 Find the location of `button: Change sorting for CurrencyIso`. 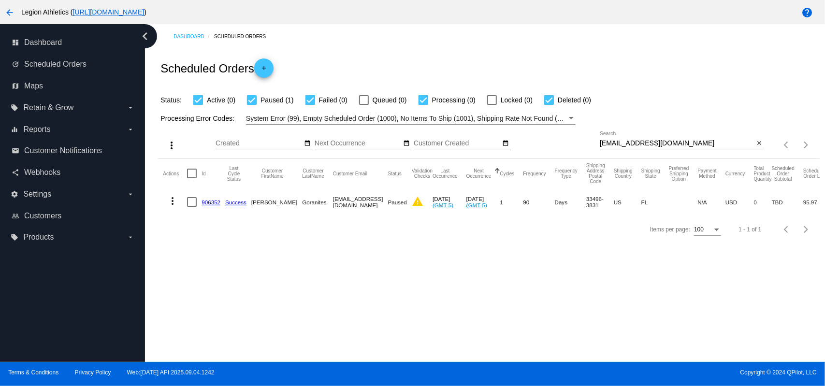

button: Change sorting for CurrencyIso is located at coordinates (735, 173).